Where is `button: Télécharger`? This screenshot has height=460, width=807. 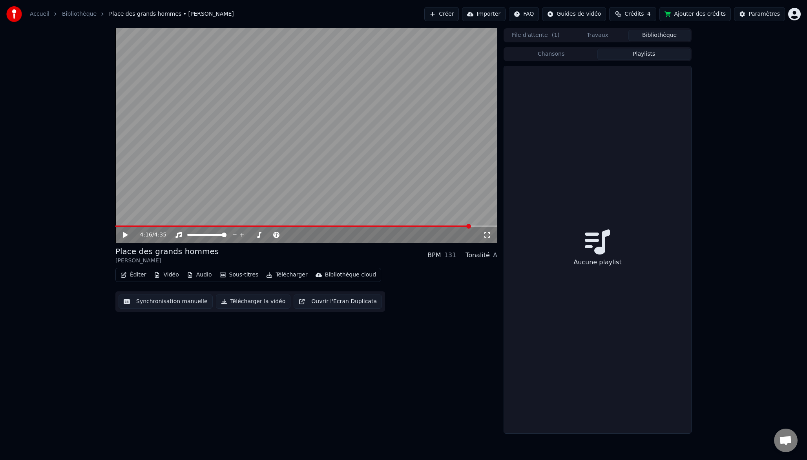 button: Télécharger is located at coordinates (286, 275).